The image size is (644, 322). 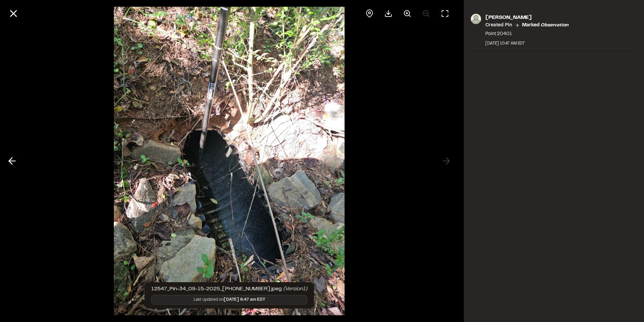 What do you see at coordinates (408, 14) in the screenshot?
I see `button: Zoom in` at bounding box center [408, 14].